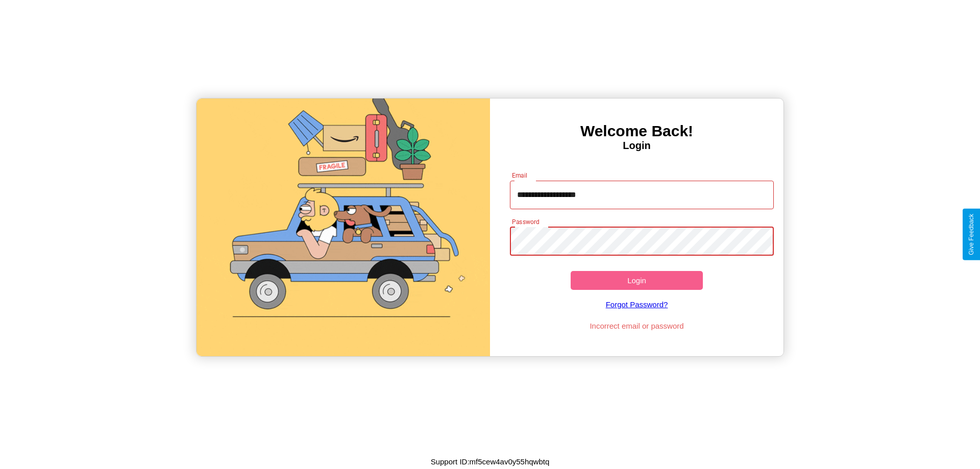 Image resolution: width=980 pixels, height=469 pixels. What do you see at coordinates (637, 304) in the screenshot?
I see `a: Forgot Password?` at bounding box center [637, 304].